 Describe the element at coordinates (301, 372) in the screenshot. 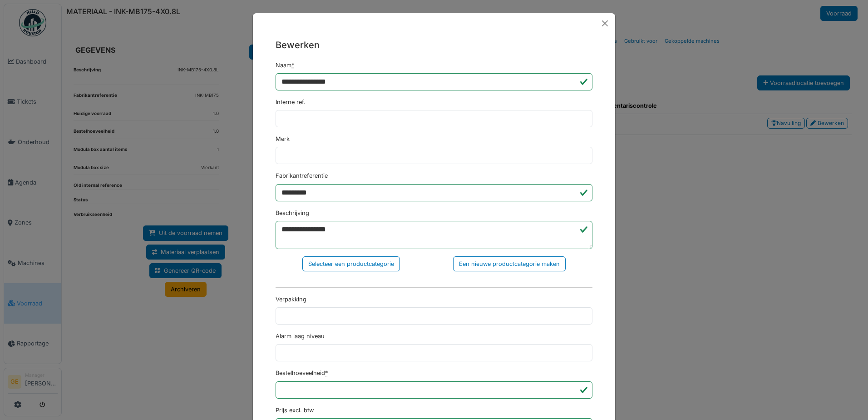

I see `label: Bestelhoeveelheid` at that location.